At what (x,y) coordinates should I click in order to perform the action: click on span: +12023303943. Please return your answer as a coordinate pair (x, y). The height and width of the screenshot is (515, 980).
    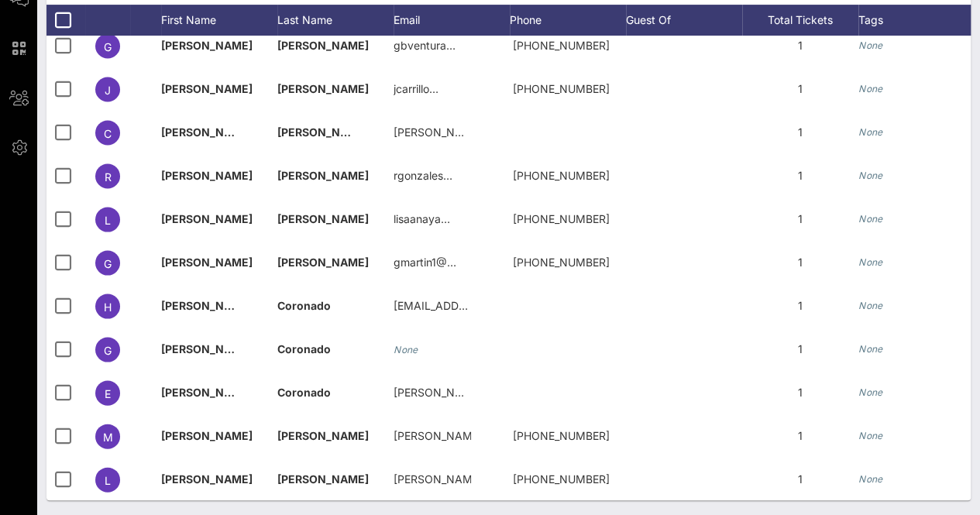
    Looking at the image, I should click on (561, 218).